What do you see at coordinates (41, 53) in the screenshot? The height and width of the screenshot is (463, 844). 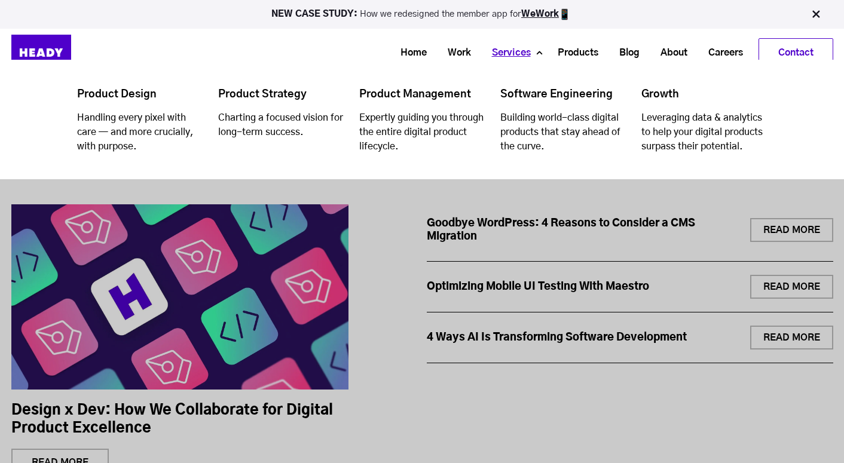 I see `img: Heady_Logo_Web-01 (1)` at bounding box center [41, 53].